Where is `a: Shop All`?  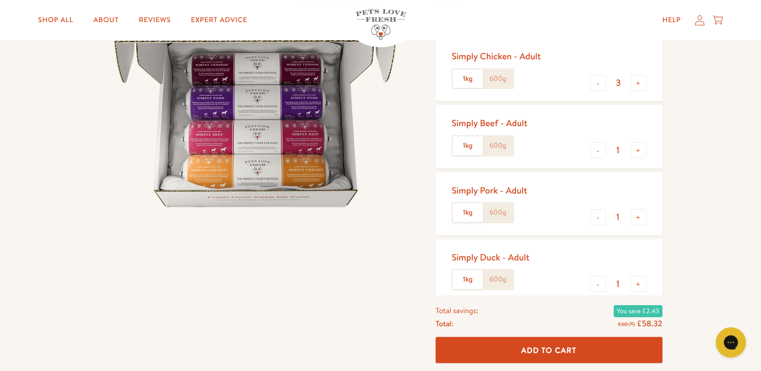
a: Shop All is located at coordinates (56, 20).